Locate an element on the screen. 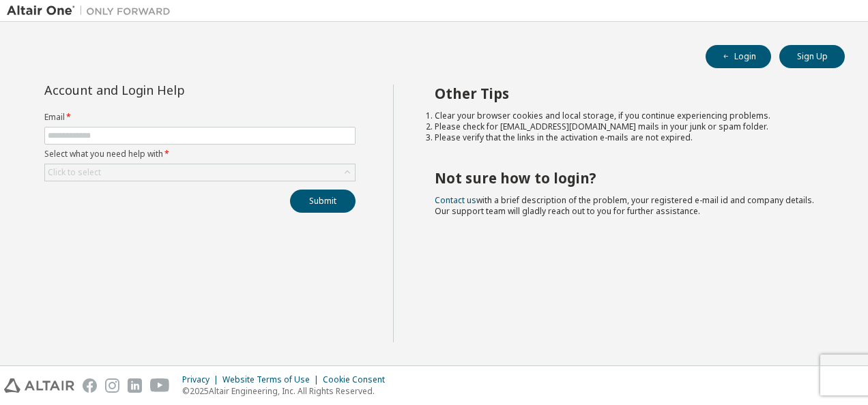 The width and height of the screenshot is (868, 405). h2: Not sure how to login? is located at coordinates (628, 178).